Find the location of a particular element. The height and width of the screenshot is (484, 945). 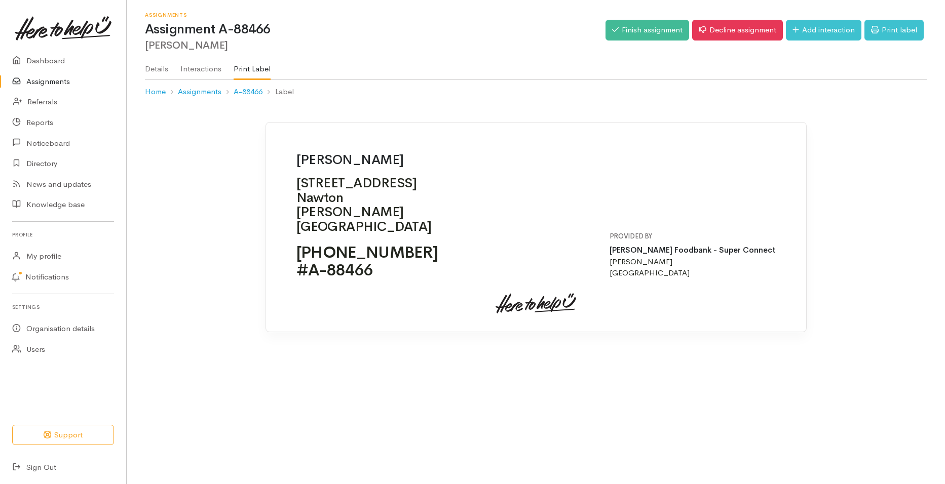

a: A-88466 is located at coordinates (248, 92).